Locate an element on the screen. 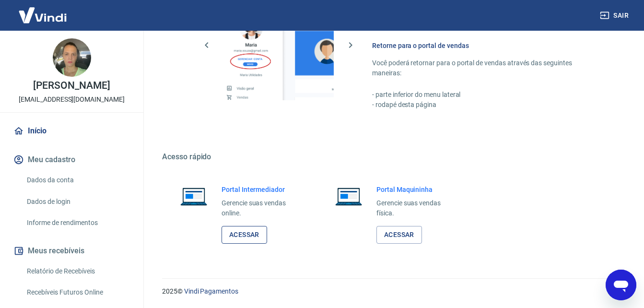 Image resolution: width=644 pixels, height=308 pixels. a: Início is located at coordinates (71, 131).